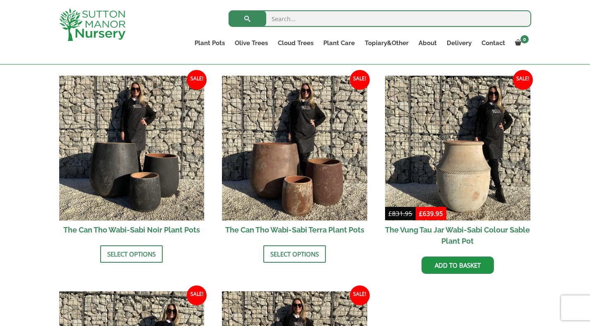  Describe the element at coordinates (294, 230) in the screenshot. I see `h2: The Can Tho Wabi-Sabi Terra Plant Pots` at that location.